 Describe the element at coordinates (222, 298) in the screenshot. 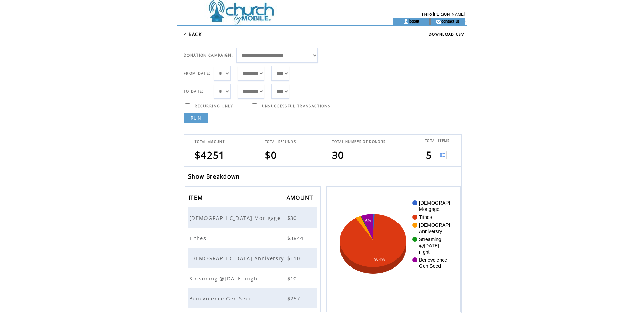

I see `span: Benevolence Gen Seed` at that location.